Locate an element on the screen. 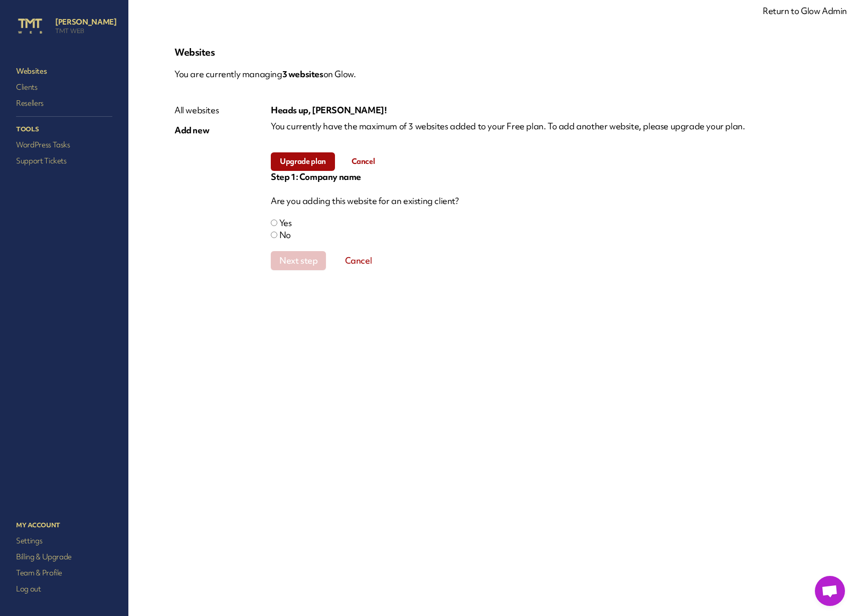  p: You are currently managing on Glow. is located at coordinates (492, 75).